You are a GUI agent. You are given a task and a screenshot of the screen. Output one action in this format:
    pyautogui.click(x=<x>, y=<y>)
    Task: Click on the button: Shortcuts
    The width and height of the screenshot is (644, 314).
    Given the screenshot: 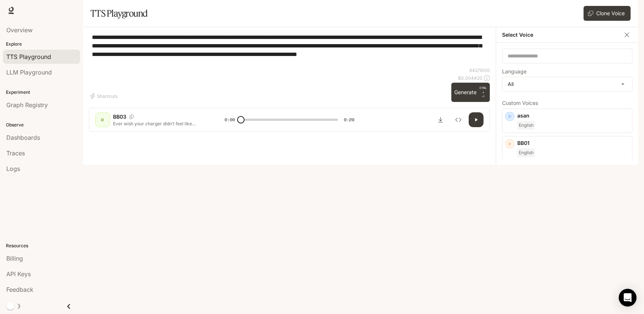 What is the action you would take?
    pyautogui.click(x=104, y=96)
    